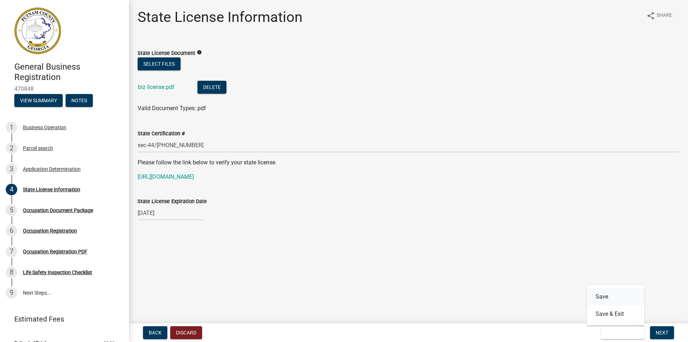 Image resolution: width=688 pixels, height=342 pixels. What do you see at coordinates (662, 332) in the screenshot?
I see `span: Next` at bounding box center [662, 332].